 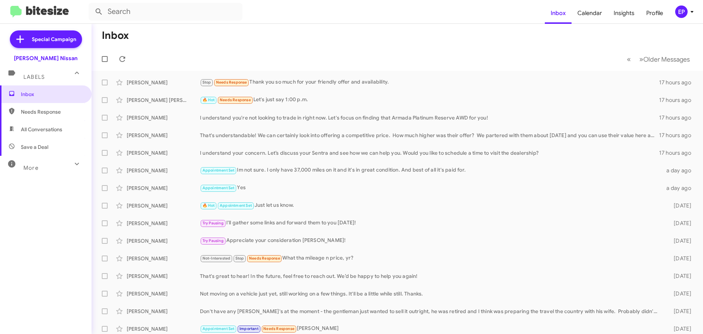 What do you see at coordinates (429, 82) in the screenshot?
I see `div: Thank you so much for your friendly offer and availability.` at bounding box center [429, 82].